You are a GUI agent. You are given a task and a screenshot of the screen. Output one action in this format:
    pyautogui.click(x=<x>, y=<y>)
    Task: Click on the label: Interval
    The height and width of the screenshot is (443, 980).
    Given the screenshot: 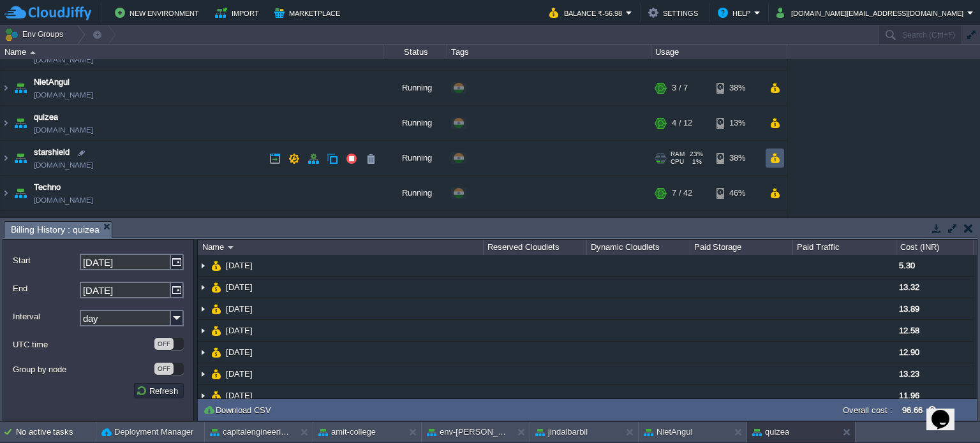 What is the action you would take?
    pyautogui.click(x=45, y=316)
    